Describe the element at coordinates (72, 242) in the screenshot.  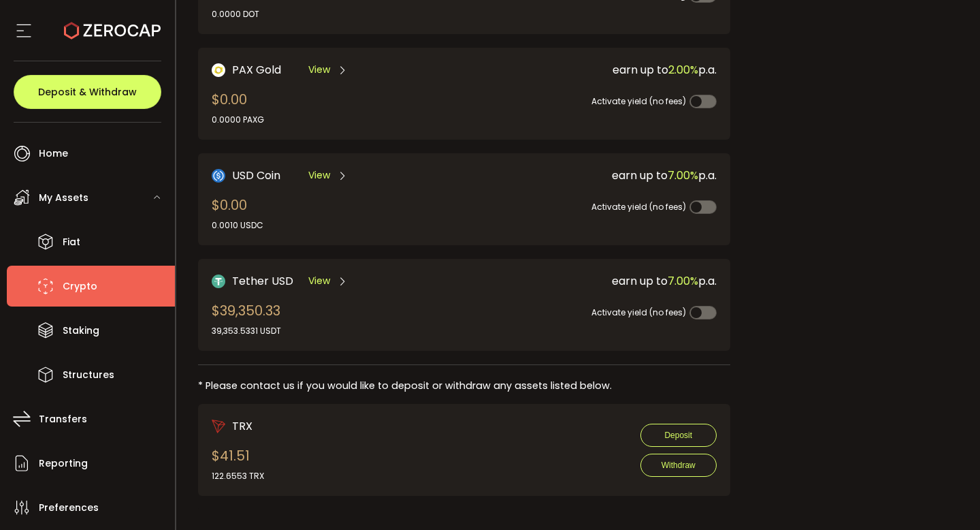
I see `span: Fiat` at that location.